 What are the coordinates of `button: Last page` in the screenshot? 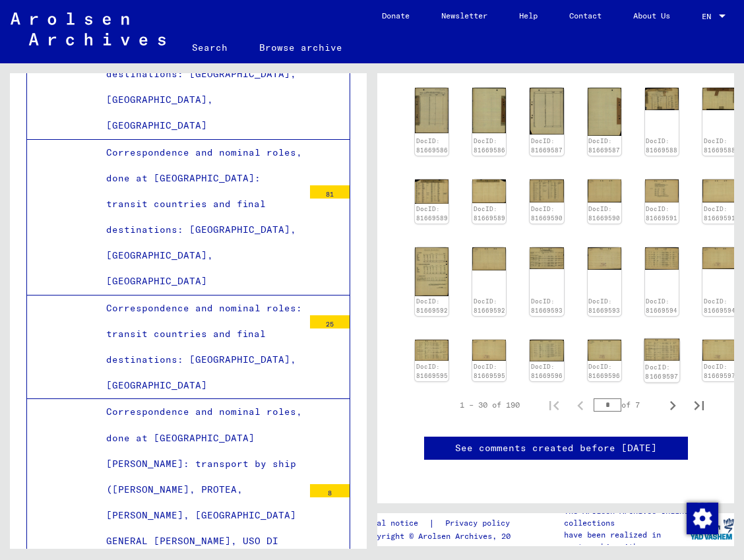 It's located at (699, 405).